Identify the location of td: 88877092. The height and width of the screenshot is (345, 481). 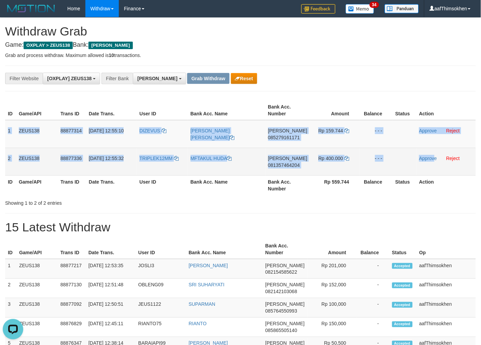
(72, 308).